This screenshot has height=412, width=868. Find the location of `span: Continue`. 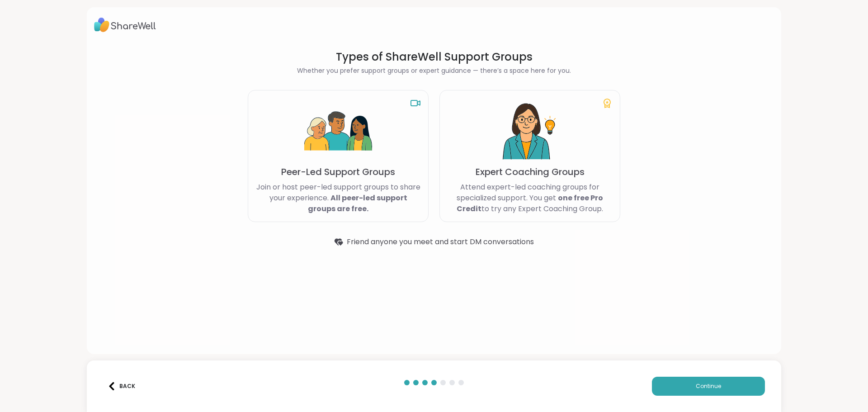

span: Continue is located at coordinates (709, 386).